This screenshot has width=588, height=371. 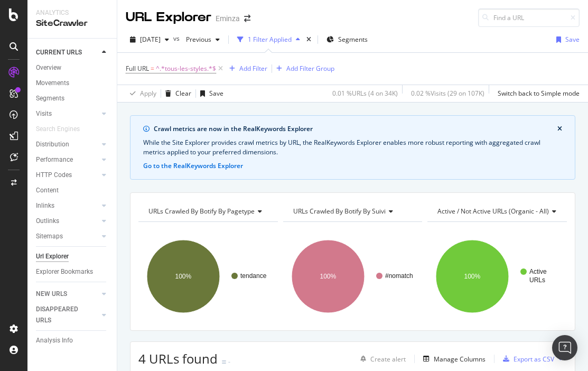 What do you see at coordinates (48, 221) in the screenshot?
I see `div: Outlinks` at bounding box center [48, 221].